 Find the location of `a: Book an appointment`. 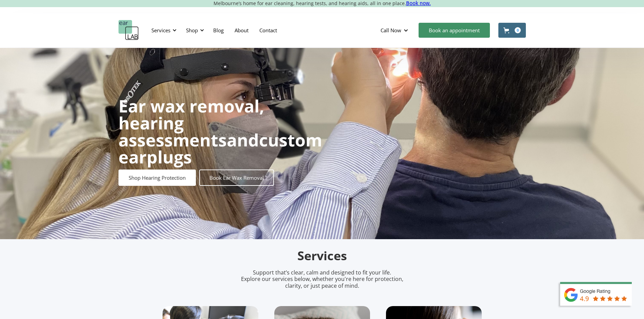

a: Book an appointment is located at coordinates (454, 30).